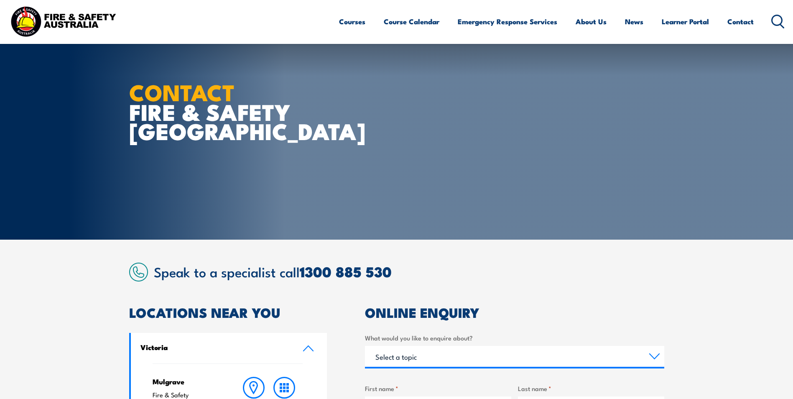 Image resolution: width=793 pixels, height=399 pixels. I want to click on h4: Mulgrave, so click(187, 381).